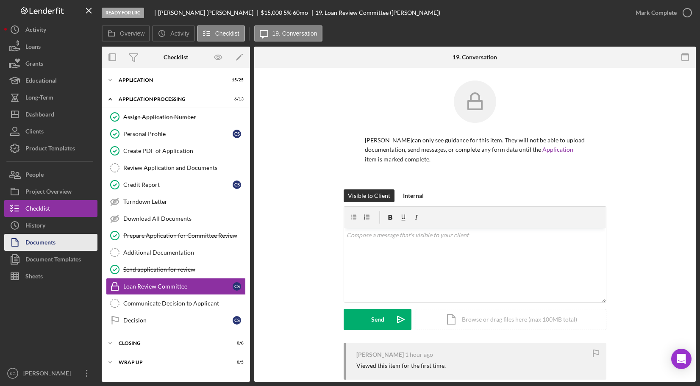 The height and width of the screenshot is (386, 700). I want to click on a: Personal ProfileCS, so click(176, 134).